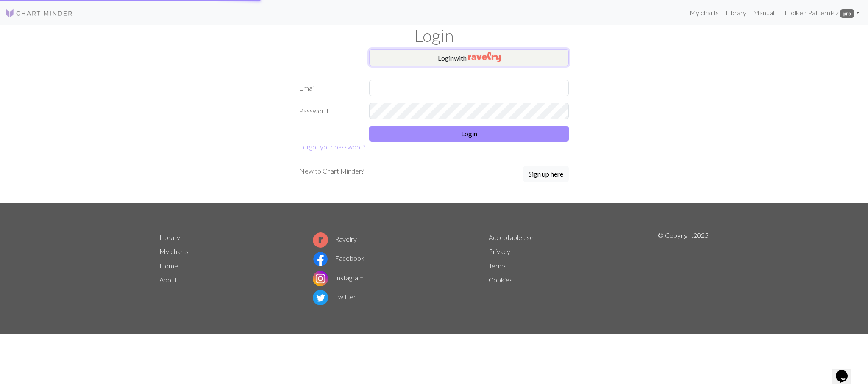 Image resolution: width=868 pixels, height=392 pixels. I want to click on a: Acceptable use, so click(511, 237).